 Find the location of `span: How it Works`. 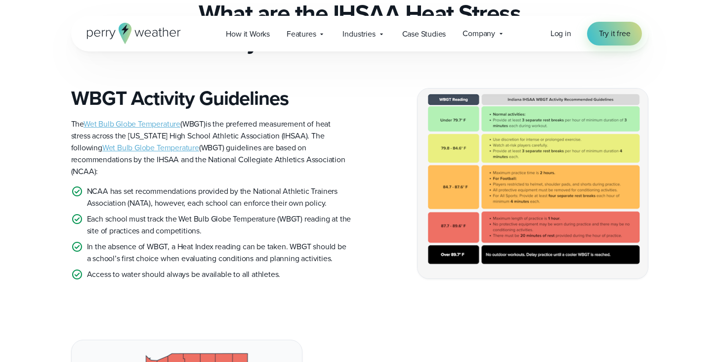

span: How it Works is located at coordinates (248, 34).